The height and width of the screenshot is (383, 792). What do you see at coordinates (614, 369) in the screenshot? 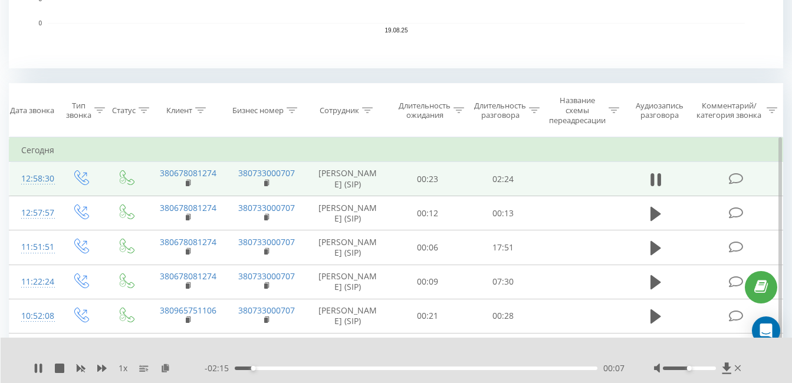
I see `span: 00:07` at bounding box center [614, 369].